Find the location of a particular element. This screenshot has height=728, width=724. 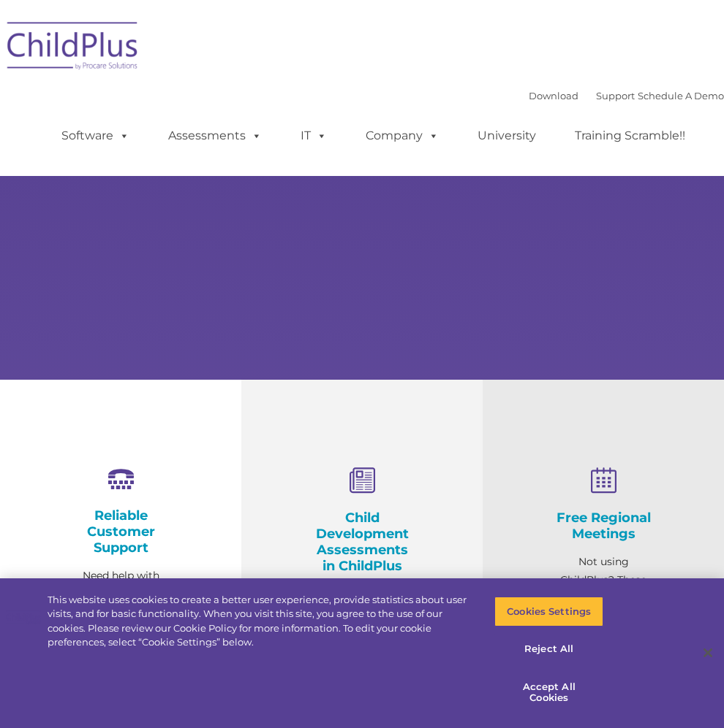

a: Company is located at coordinates (402, 136).